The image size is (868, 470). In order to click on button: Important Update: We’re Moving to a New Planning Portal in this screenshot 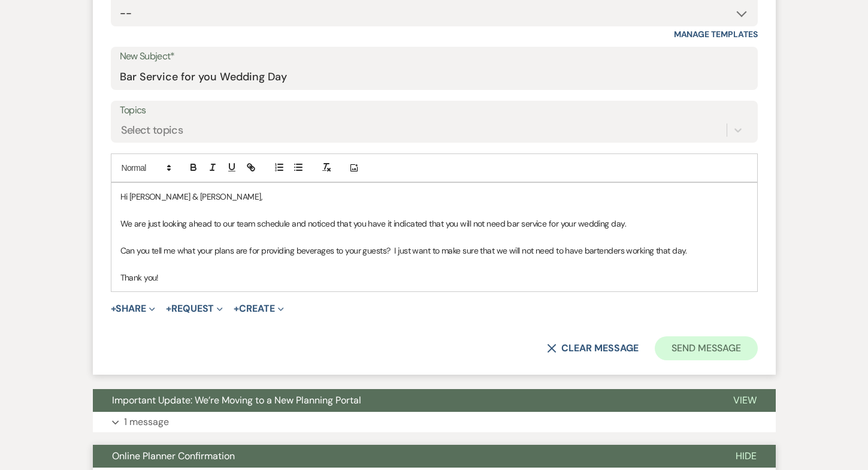, I will do `click(403, 401)`.